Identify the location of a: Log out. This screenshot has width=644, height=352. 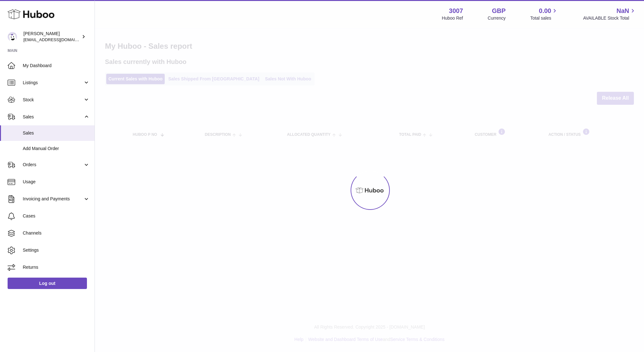
(47, 283).